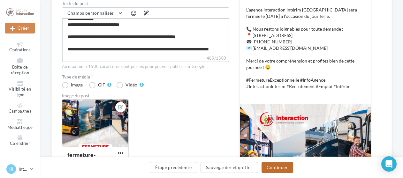 This screenshot has width=403, height=178. Describe the element at coordinates (20, 92) in the screenshot. I see `span: Visibilité en ligne` at that location.